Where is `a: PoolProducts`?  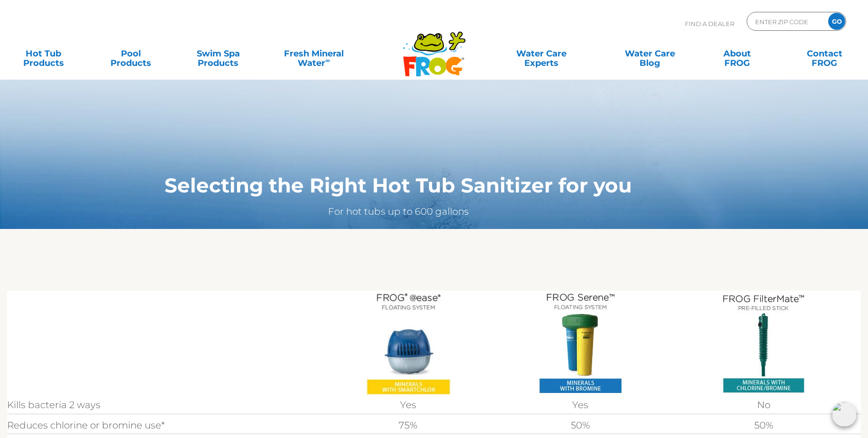
a: PoolProducts is located at coordinates (130, 53).